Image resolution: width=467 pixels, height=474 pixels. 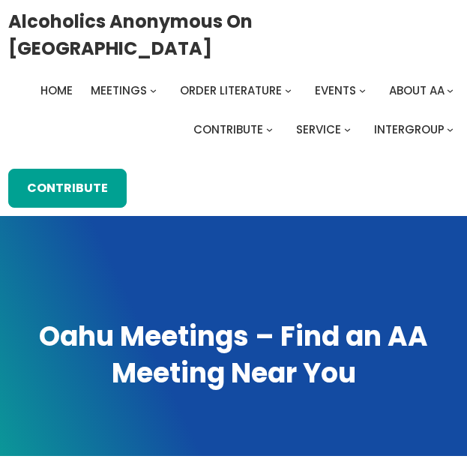 I want to click on button: About AA submenu, so click(x=450, y=90).